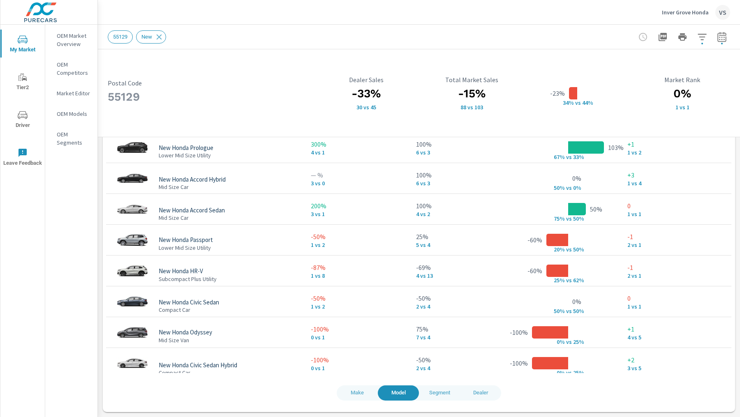 The image size is (740, 417). Describe the element at coordinates (676, 368) in the screenshot. I see `p: 3 vs 5` at that location.